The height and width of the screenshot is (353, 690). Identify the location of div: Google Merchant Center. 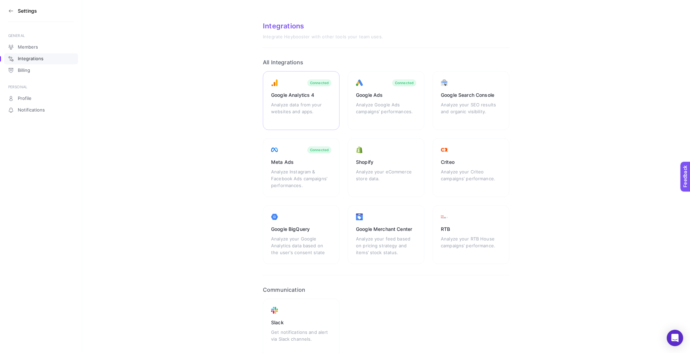
(386, 229).